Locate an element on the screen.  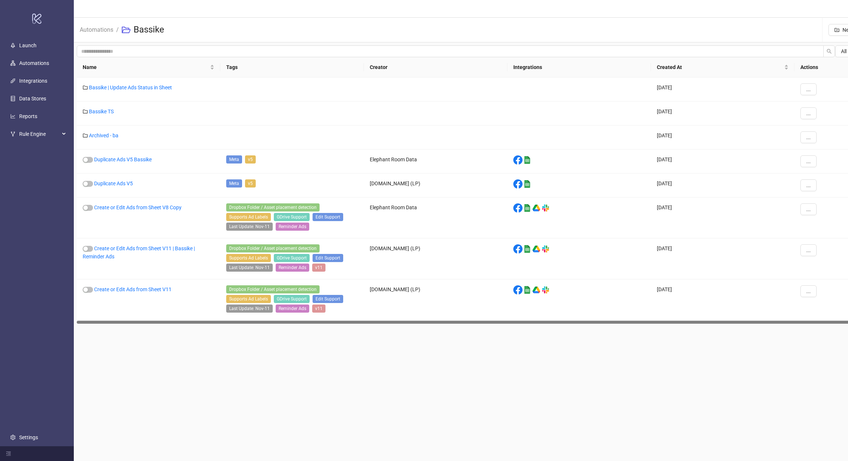
span: search is located at coordinates (829, 51).